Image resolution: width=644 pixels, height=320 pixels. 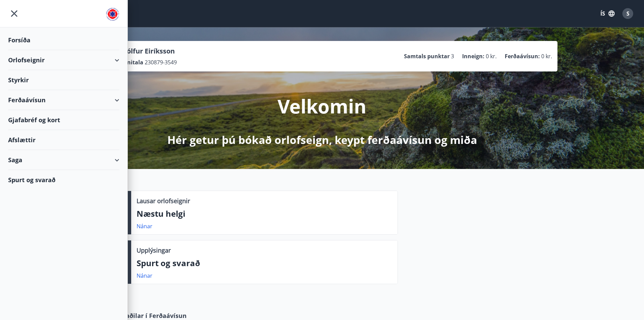 What do you see at coordinates (153, 250) in the screenshot?
I see `p: Upplýsingar` at bounding box center [153, 250].